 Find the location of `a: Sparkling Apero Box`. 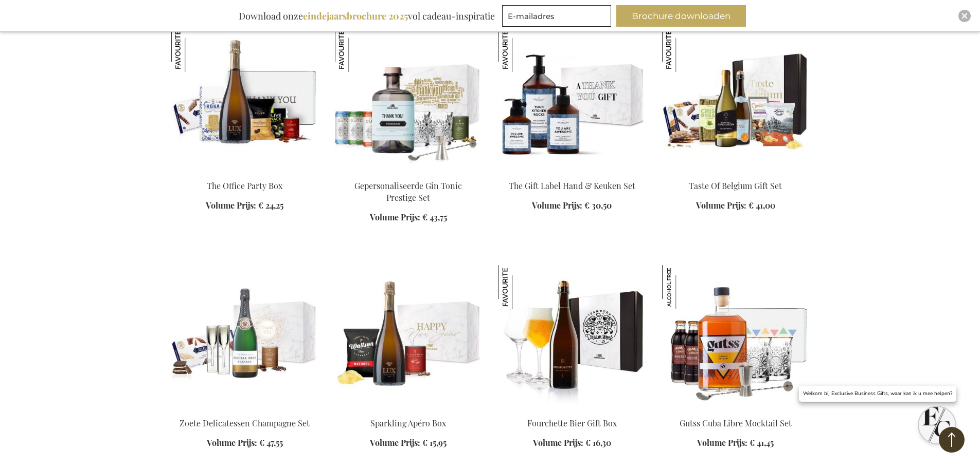

a: Sparkling Apero Box is located at coordinates (408, 410).